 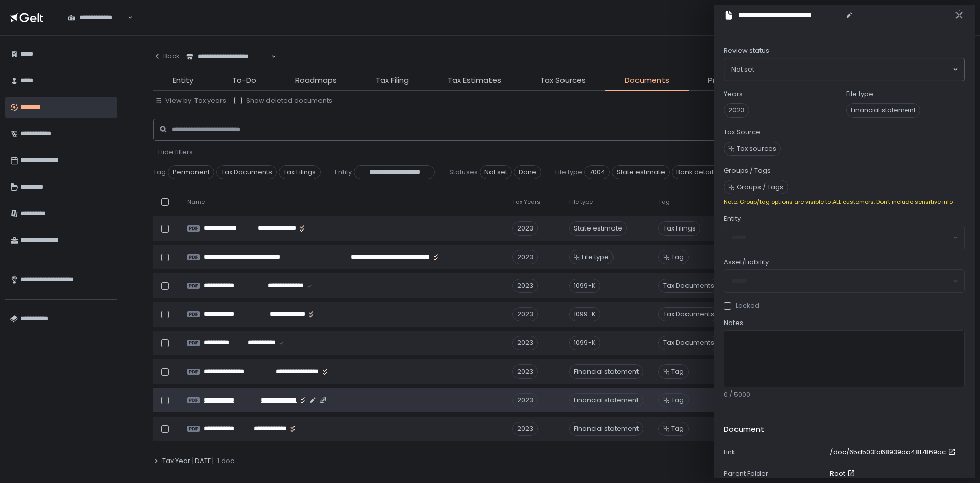 I want to click on span: Tax sources, so click(x=756, y=149).